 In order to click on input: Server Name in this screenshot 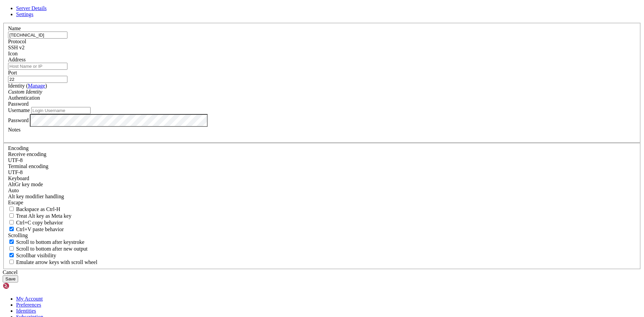, I will do `click(38, 35)`.